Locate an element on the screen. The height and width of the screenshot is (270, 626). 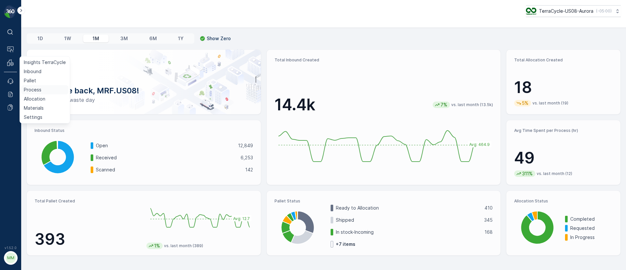
img: logo is located at coordinates (10, 12).